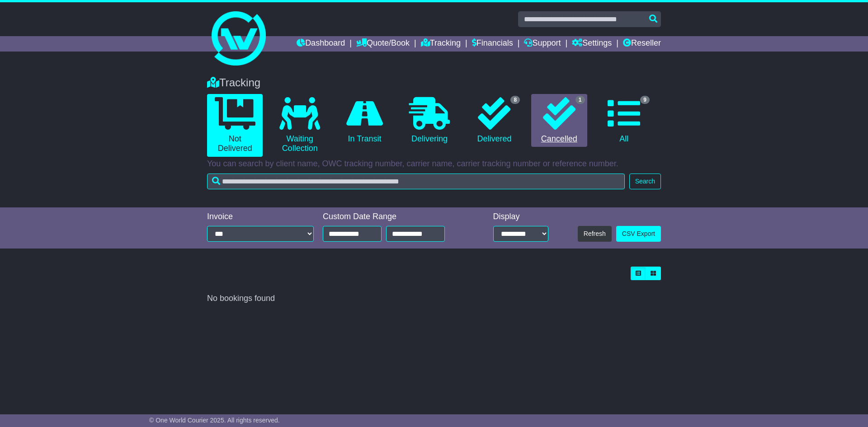 This screenshot has height=427, width=868. Describe the element at coordinates (623, 121) in the screenshot. I see `a: 9 All` at that location.